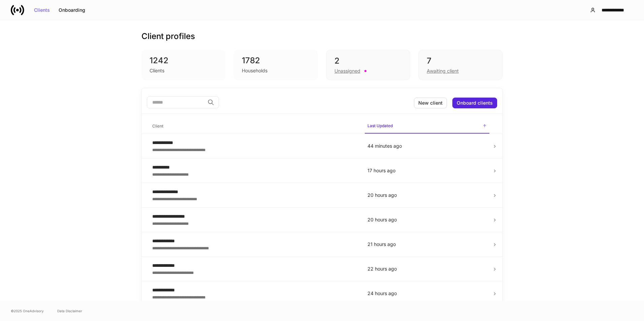 The height and width of the screenshot is (321, 644). What do you see at coordinates (368, 65) in the screenshot?
I see `div: 2Unassigned` at bounding box center [368, 65].